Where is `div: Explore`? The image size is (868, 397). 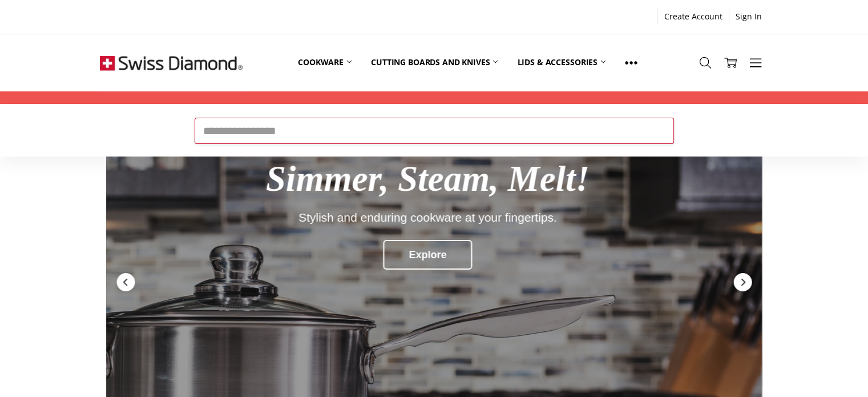 div: Explore is located at coordinates (428, 255).